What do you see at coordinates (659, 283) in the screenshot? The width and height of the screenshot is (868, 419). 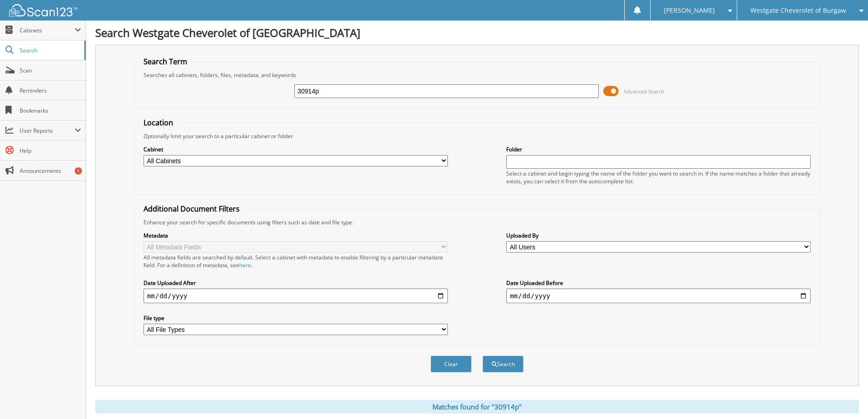 I see `label: Date Uploaded Before` at bounding box center [659, 283].